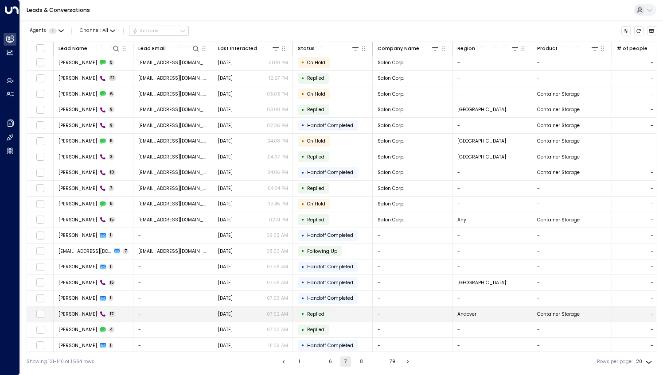 The width and height of the screenshot is (663, 375). What do you see at coordinates (278, 109) in the screenshot?
I see `p: 03:00 PM` at bounding box center [278, 109].